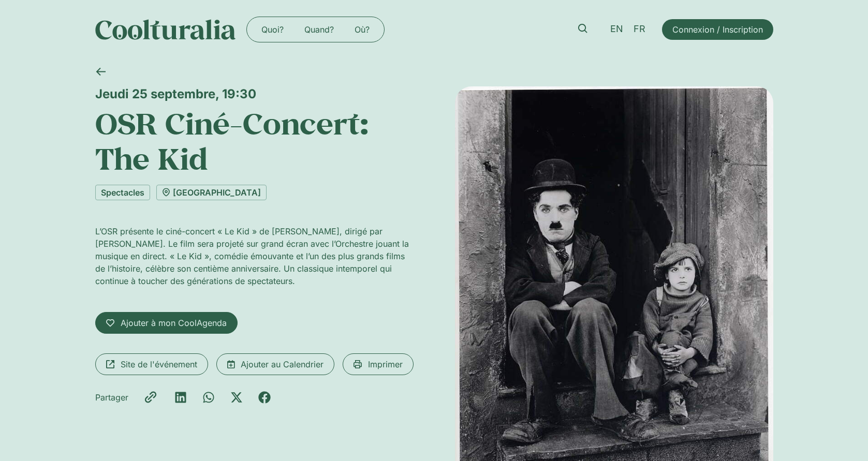 The height and width of the screenshot is (461, 868). What do you see at coordinates (319, 30) in the screenshot?
I see `a: Quand?` at bounding box center [319, 30].